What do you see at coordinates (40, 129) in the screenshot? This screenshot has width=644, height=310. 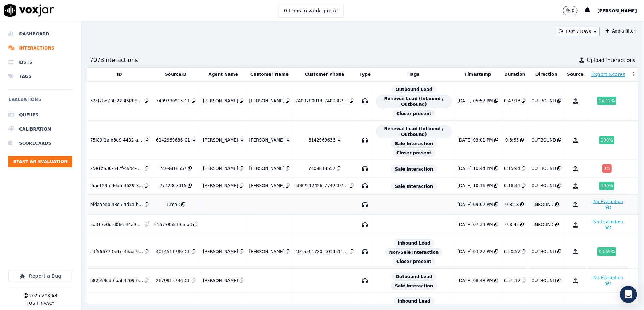 I see `li: Calibration` at bounding box center [40, 129].